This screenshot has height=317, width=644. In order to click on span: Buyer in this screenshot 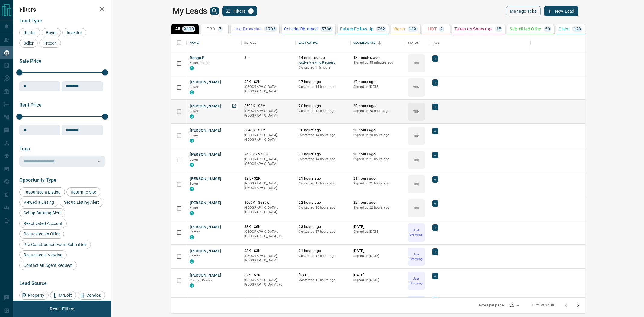, I will do `click(194, 111)`.